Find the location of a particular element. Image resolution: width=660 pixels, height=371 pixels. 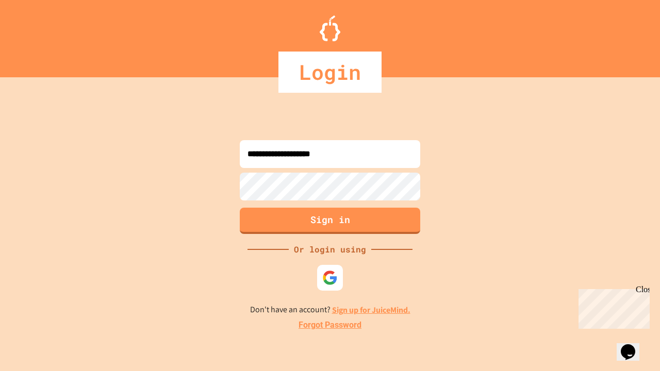

img: Logo.svg is located at coordinates (330, 28).